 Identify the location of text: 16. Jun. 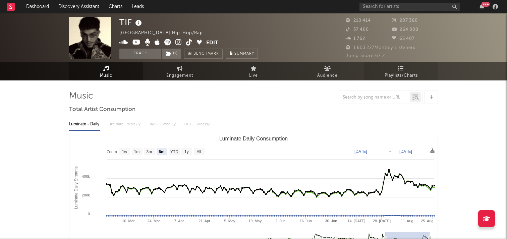
(306, 221).